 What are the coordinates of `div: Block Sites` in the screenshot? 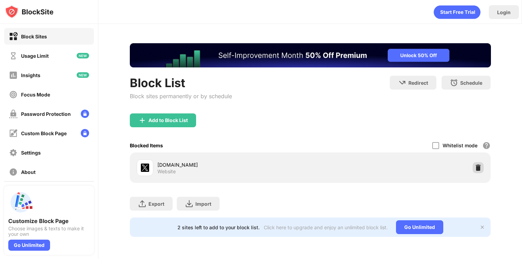 It's located at (34, 36).